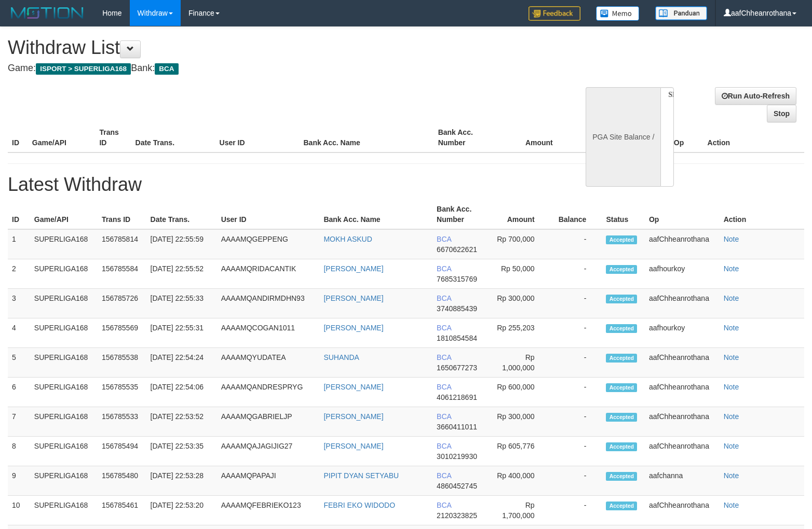 The height and width of the screenshot is (529, 812). I want to click on td: aafchanna, so click(682, 481).